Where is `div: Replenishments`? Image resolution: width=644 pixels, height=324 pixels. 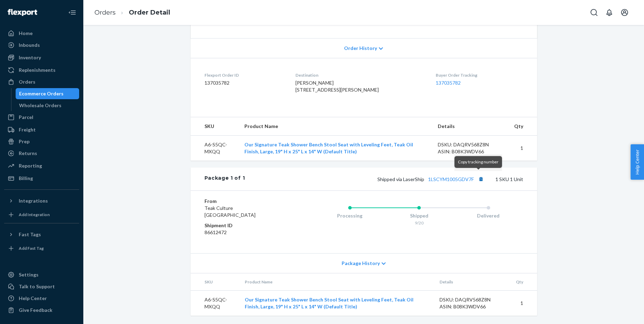
div: Replenishments is located at coordinates (37, 70).